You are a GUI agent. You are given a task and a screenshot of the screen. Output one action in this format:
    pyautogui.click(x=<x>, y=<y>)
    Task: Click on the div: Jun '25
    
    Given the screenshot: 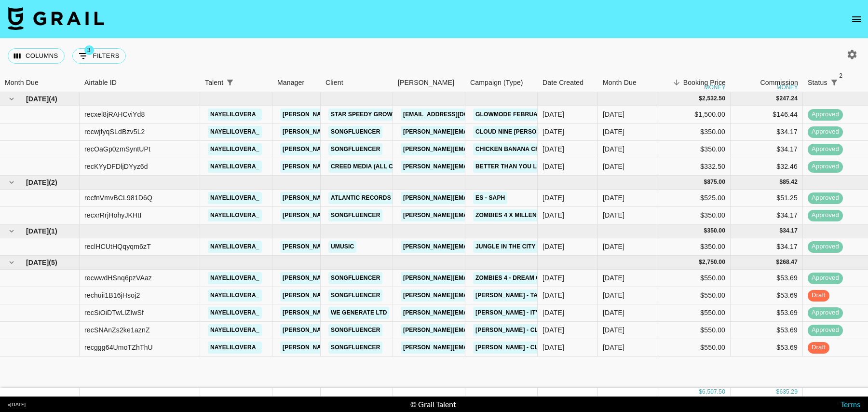 What is the action you would take?
    pyautogui.click(x=613, y=198)
    